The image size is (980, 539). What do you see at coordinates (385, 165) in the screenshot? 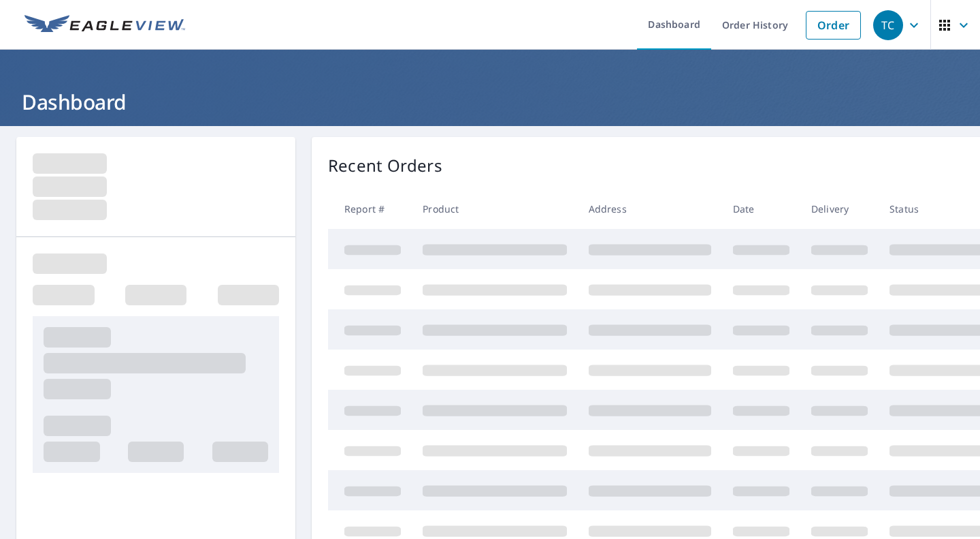
I see `p: Recent Orders` at bounding box center [385, 165].